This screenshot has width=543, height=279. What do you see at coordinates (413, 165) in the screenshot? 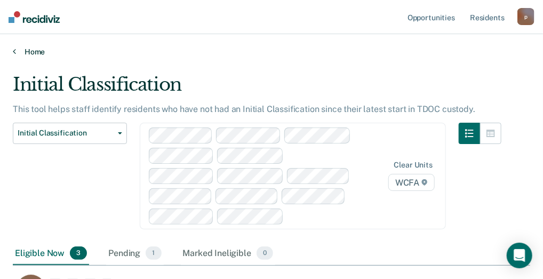
I see `div: Clear units` at bounding box center [413, 165].